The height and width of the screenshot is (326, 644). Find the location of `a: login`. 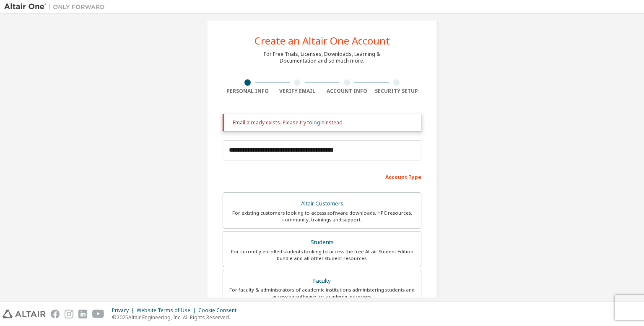

a: login is located at coordinates (318, 122).